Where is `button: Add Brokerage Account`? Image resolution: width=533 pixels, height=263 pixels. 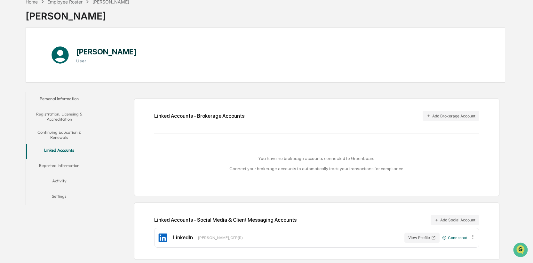 button: Add Brokerage Account is located at coordinates (451, 116).